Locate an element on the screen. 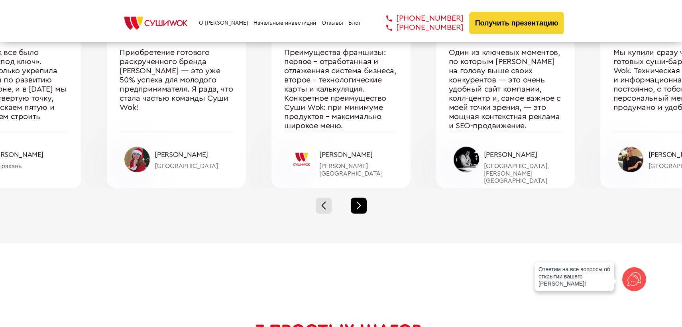  a: Отзывы is located at coordinates (332, 23).